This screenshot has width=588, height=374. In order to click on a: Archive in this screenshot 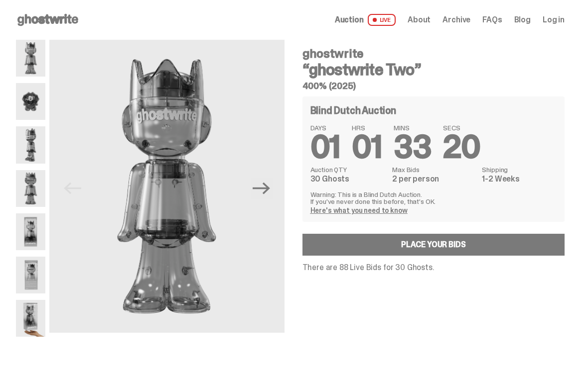, I will do `click(456, 20)`.